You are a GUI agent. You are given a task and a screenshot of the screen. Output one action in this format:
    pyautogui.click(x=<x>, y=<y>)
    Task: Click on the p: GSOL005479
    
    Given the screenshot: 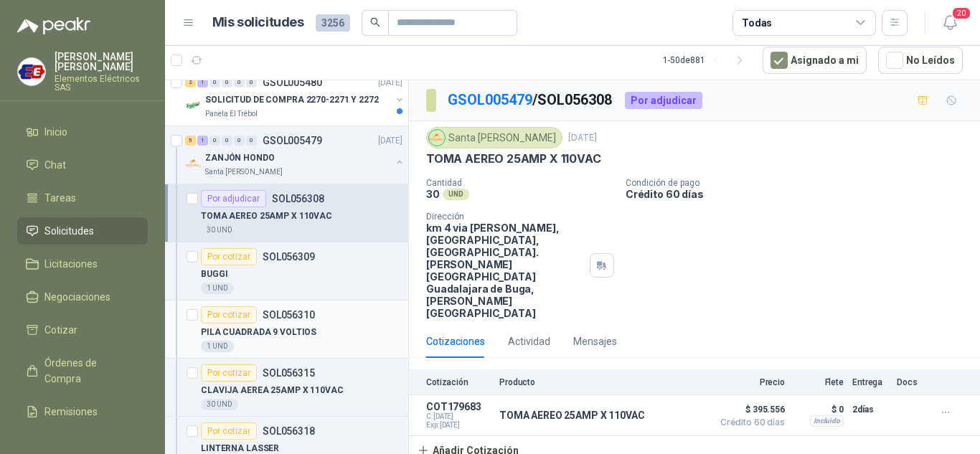 What is the action you would take?
    pyautogui.click(x=292, y=140)
    